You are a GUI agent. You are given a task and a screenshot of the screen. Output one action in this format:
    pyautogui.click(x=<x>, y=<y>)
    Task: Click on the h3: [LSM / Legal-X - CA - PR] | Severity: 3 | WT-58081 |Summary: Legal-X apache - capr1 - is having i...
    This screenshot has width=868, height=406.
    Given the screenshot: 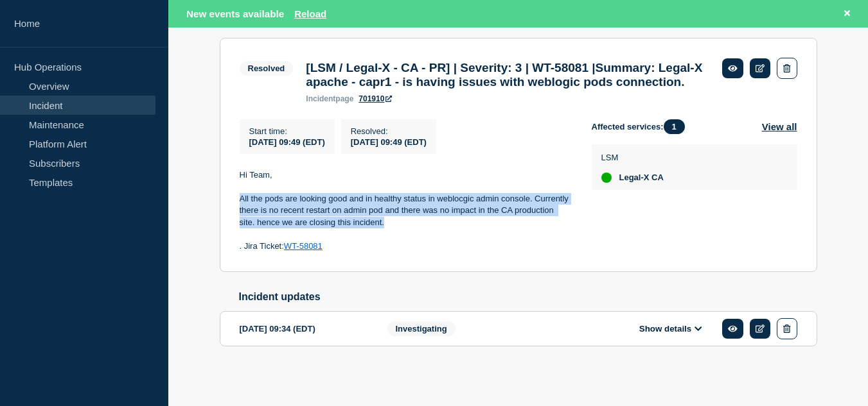 What is the action you would take?
    pyautogui.click(x=507, y=75)
    